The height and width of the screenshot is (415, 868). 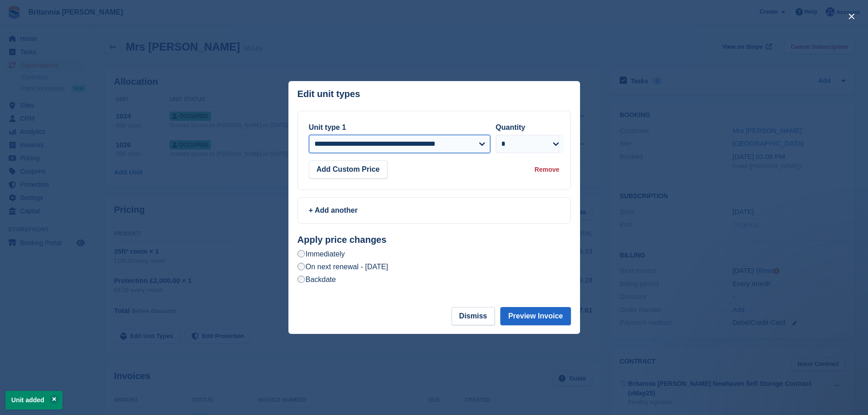 What do you see at coordinates (434, 210) in the screenshot?
I see `a: + Add another` at bounding box center [434, 210].